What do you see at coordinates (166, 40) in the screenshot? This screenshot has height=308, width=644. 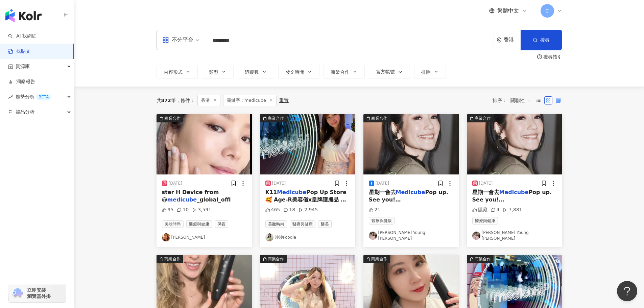 I see `span: appstore` at bounding box center [166, 40].